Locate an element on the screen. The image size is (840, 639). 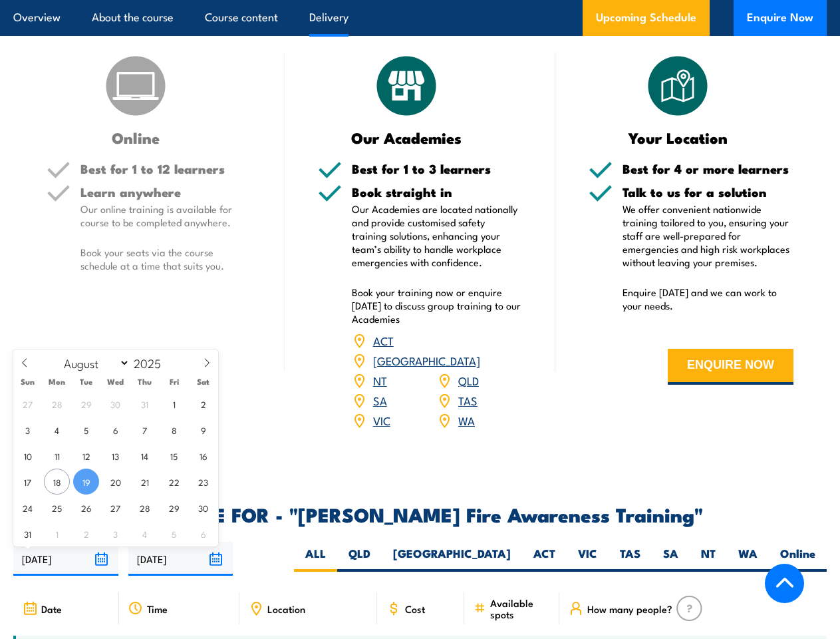
span: September 5, 2025 is located at coordinates (173, 533).